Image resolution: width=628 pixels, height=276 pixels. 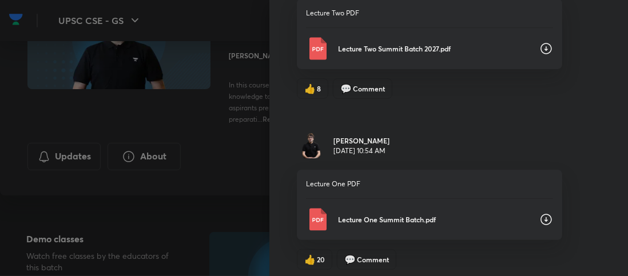 What do you see at coordinates (311, 145) in the screenshot?
I see `img: Avatar` at bounding box center [311, 145].